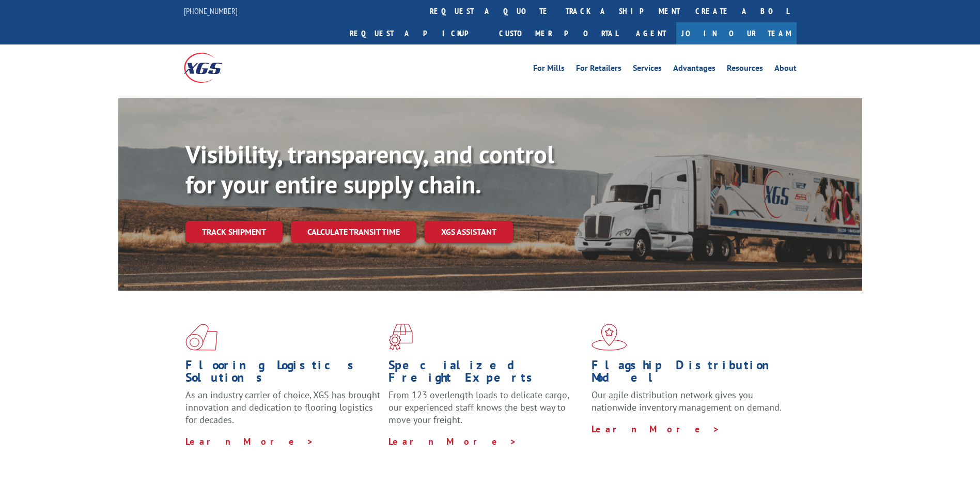 This screenshot has width=980, height=482. I want to click on a: XGS ASSISTANT, so click(469, 231).